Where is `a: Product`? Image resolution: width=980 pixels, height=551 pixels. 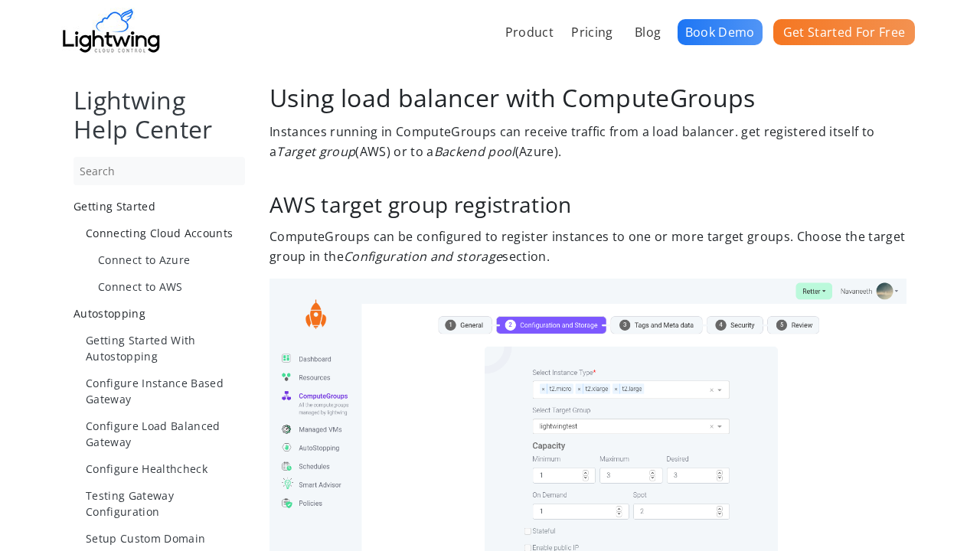
a: Product is located at coordinates (529, 33).